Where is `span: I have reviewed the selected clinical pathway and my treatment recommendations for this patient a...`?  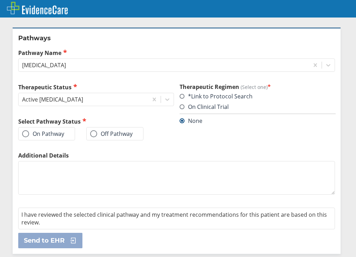 span: I have reviewed the selected clinical pathway and my treatment recommendations for this patient a... is located at coordinates (174, 219).